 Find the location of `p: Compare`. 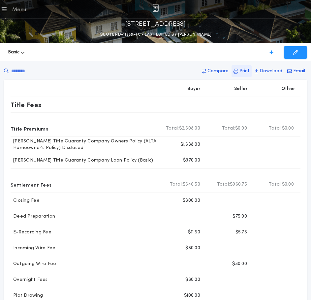

p: Compare is located at coordinates (218, 71).